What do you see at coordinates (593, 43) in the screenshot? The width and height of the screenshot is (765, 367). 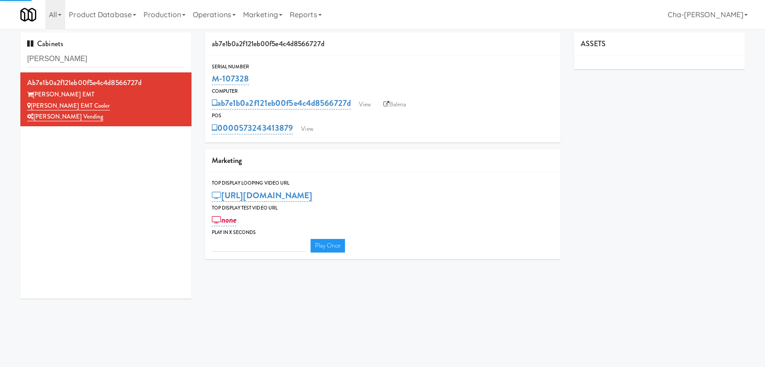 I see `span: ASSETS` at bounding box center [593, 43].